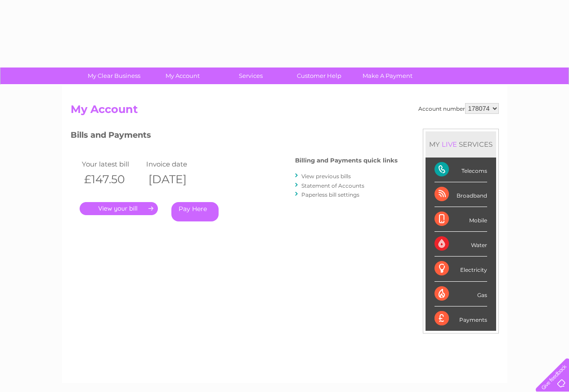  What do you see at coordinates (461, 294) in the screenshot?
I see `div: Gas` at bounding box center [461, 294].